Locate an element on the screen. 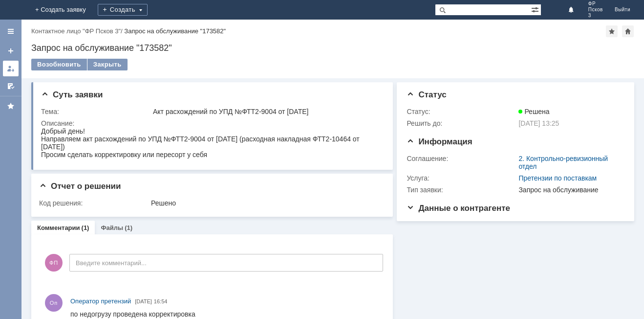 Image resolution: width=644 pixels, height=319 pixels. div: Добавить в избранное is located at coordinates (612, 31).